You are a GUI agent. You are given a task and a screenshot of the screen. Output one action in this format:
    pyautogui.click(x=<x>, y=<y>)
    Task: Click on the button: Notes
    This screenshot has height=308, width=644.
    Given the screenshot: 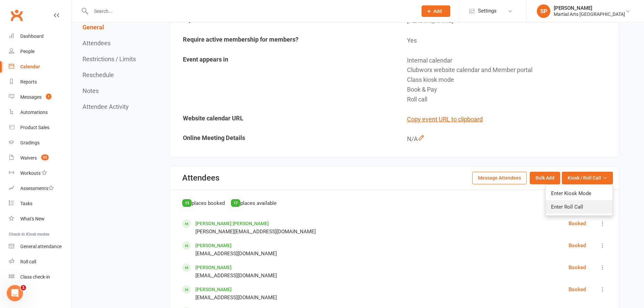 What is the action you would take?
    pyautogui.click(x=91, y=91)
    